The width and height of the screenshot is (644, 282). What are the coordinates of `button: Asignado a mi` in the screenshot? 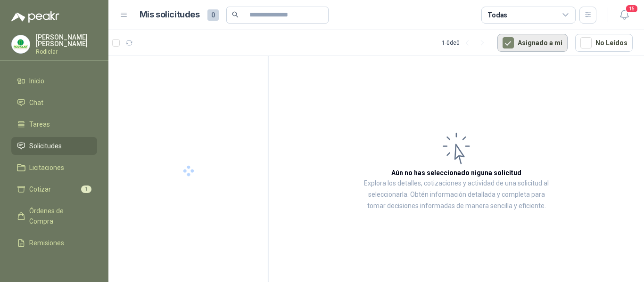 It's located at (533, 43).